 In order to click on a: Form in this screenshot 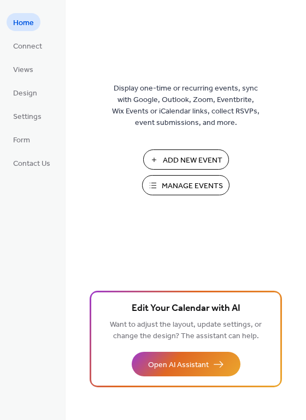, I will do `click(21, 139)`.